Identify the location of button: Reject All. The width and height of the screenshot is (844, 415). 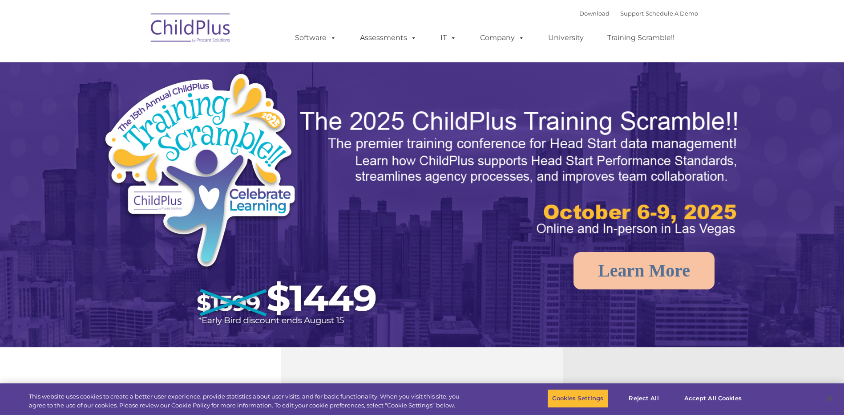
(644, 398).